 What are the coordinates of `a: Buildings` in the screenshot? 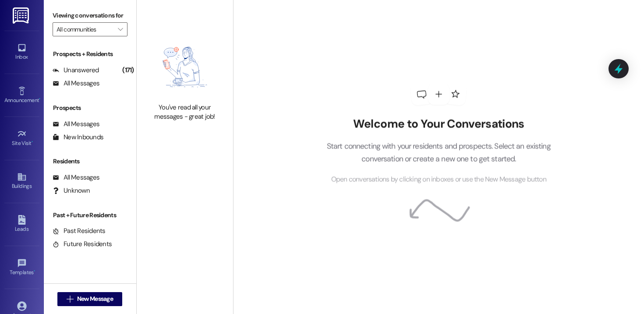 It's located at (22, 181).